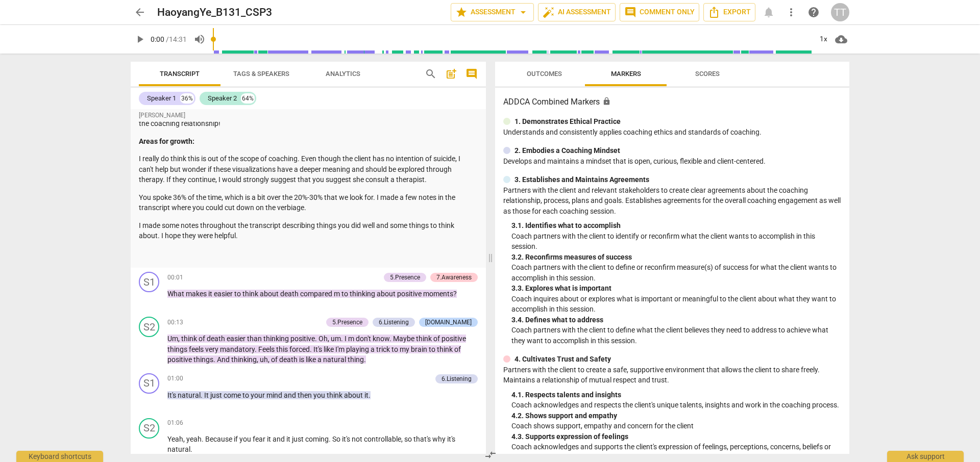 This screenshot has width=980, height=462. I want to click on div: Speaker 2, so click(222, 98).